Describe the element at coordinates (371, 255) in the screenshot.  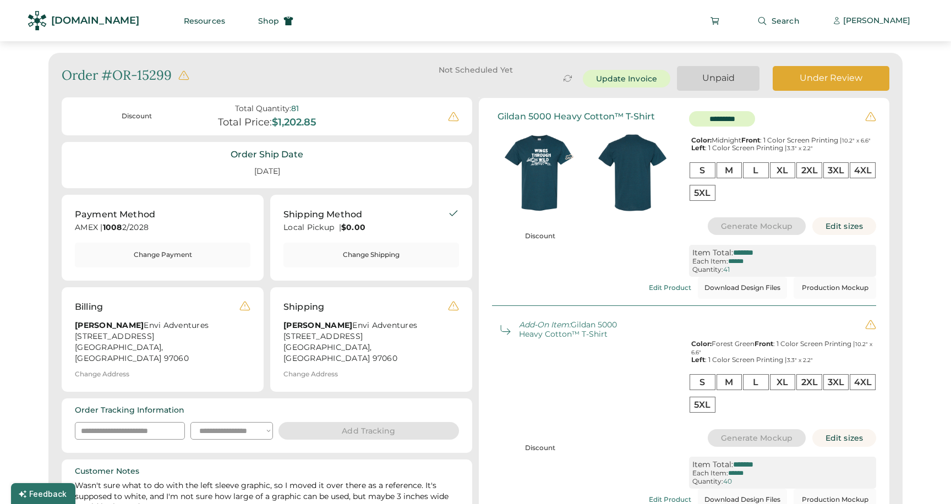
I see `button: Change Shipping` at that location.